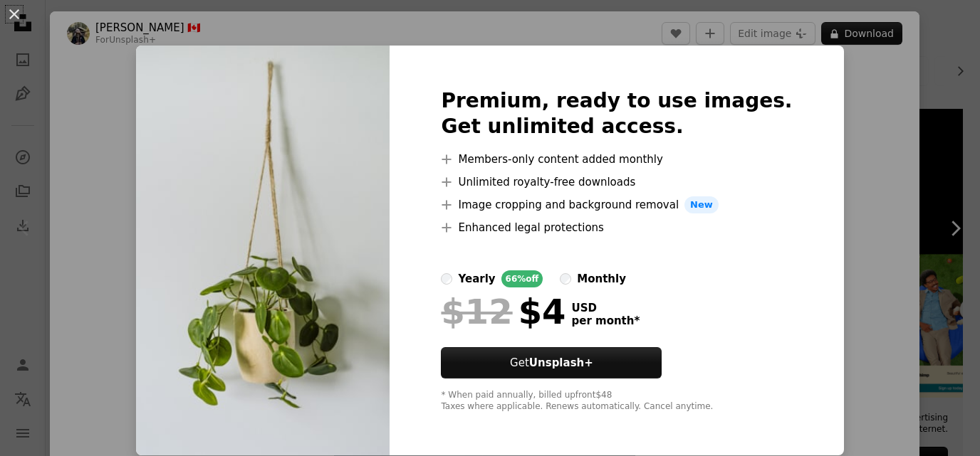 The width and height of the screenshot is (980, 456). I want to click on div: $4, so click(503, 312).